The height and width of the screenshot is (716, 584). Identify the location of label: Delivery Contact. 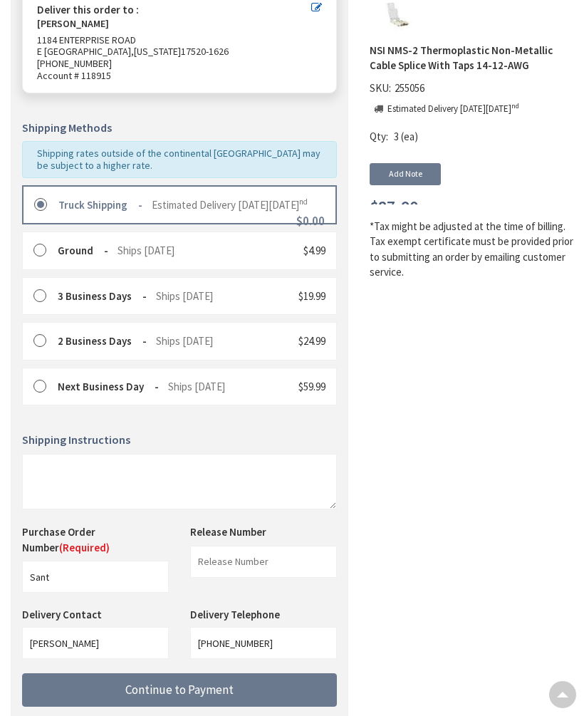
(63, 614).